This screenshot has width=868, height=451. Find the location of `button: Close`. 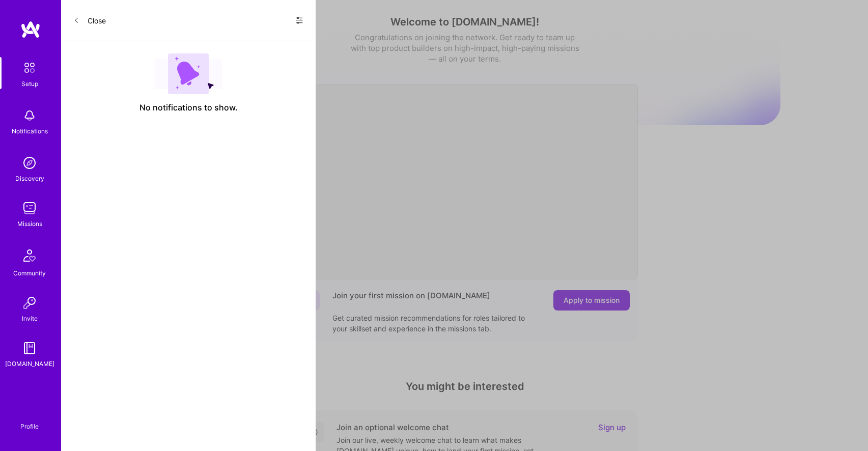

button: Close is located at coordinates (90, 20).